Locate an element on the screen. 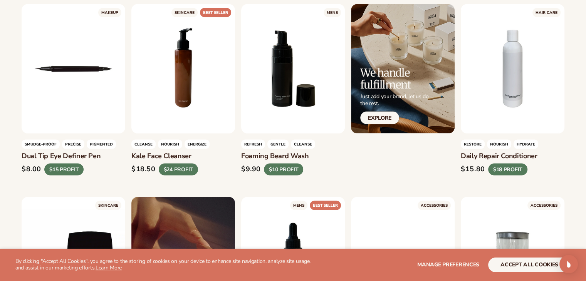  span: restore is located at coordinates (473, 145).